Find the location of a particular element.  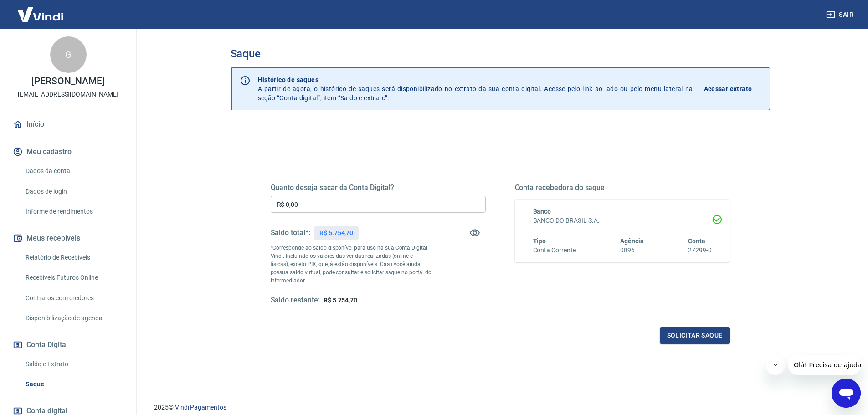

p: A partir de agora, o histórico de saques será disponibilizado no extrato da sua conta digital. Ac... is located at coordinates (475, 89).